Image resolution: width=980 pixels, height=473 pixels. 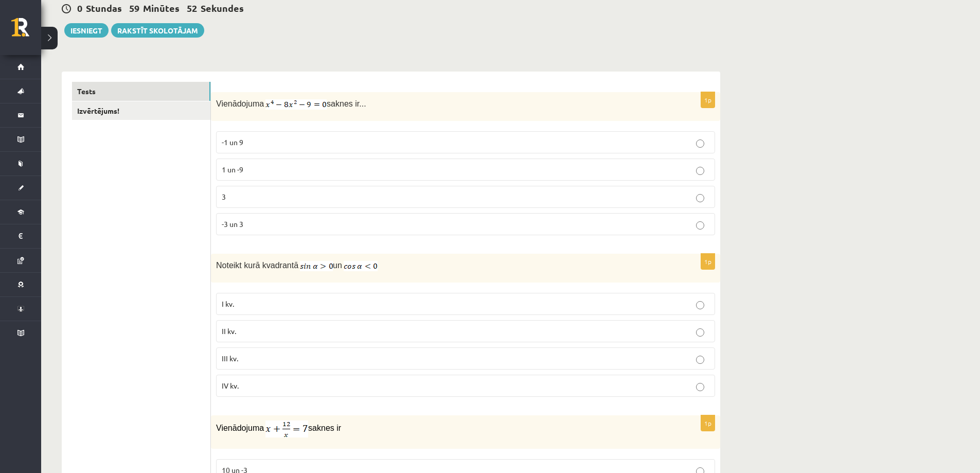 What do you see at coordinates (104, 8) in the screenshot?
I see `span: Stundas` at bounding box center [104, 8].